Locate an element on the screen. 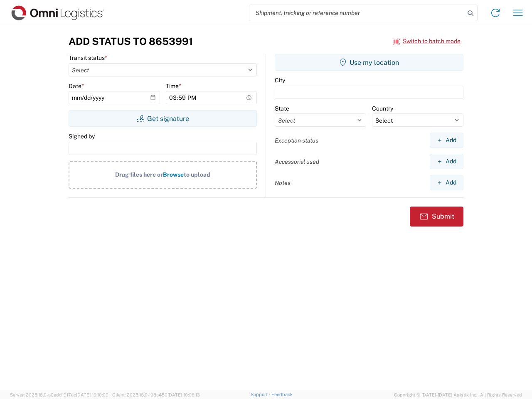 The image size is (532, 399). button: Submit is located at coordinates (437, 217).